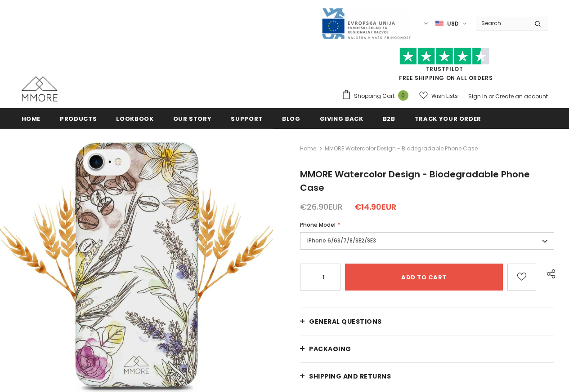 This screenshot has height=392, width=569. What do you see at coordinates (424, 277) in the screenshot?
I see `input: Add to cart` at bounding box center [424, 277].